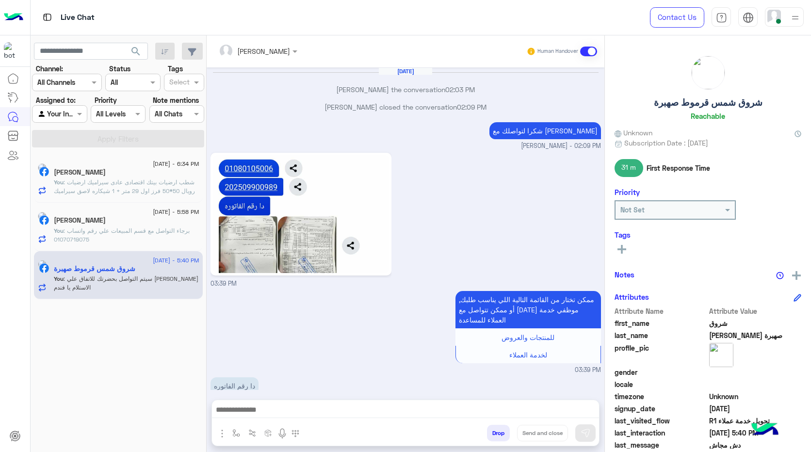  What do you see at coordinates (498, 433) in the screenshot?
I see `button: Drop` at bounding box center [498, 433].